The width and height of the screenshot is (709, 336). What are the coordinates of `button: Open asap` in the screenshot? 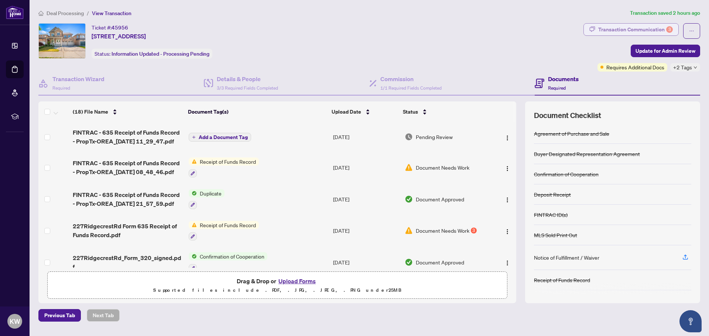 It's located at (690, 321).